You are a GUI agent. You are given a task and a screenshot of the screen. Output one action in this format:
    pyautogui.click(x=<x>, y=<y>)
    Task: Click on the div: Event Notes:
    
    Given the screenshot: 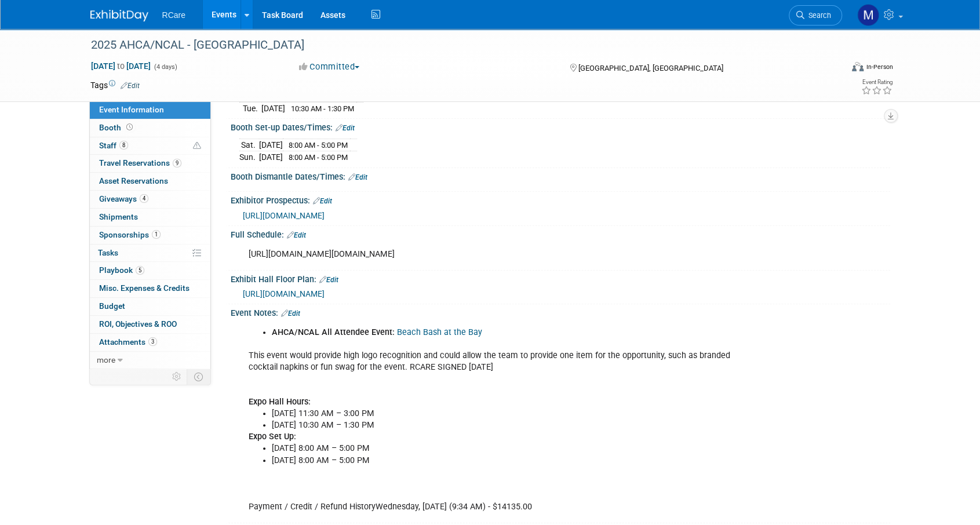 What is the action you would take?
    pyautogui.click(x=561, y=312)
    